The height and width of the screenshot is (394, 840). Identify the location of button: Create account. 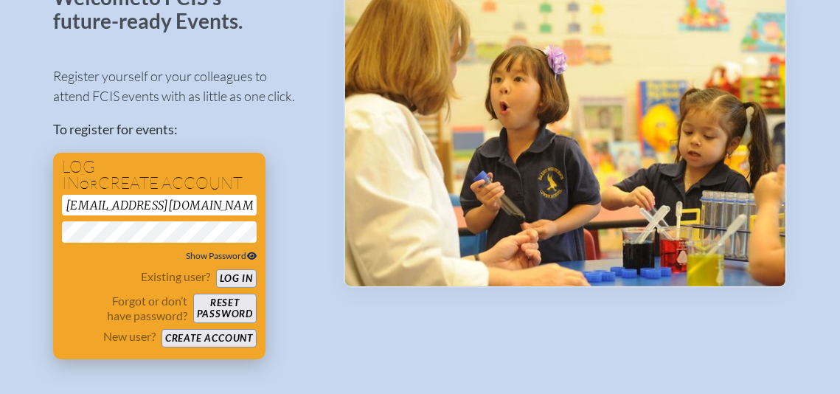
(209, 338).